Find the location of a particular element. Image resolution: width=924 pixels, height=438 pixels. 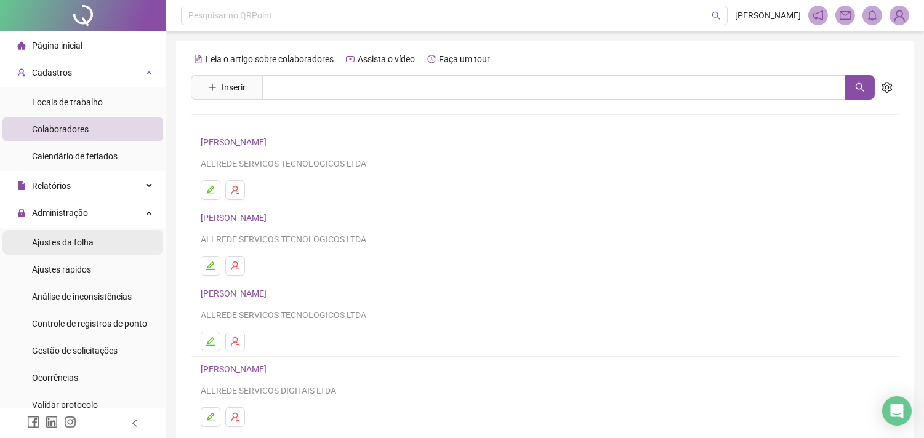

span: lock is located at coordinates (22, 213).